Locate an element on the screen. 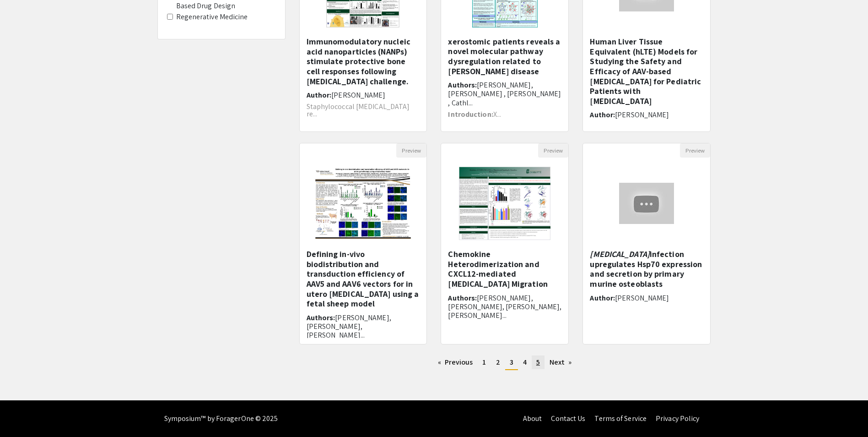  span: 4 is located at coordinates (525, 362).